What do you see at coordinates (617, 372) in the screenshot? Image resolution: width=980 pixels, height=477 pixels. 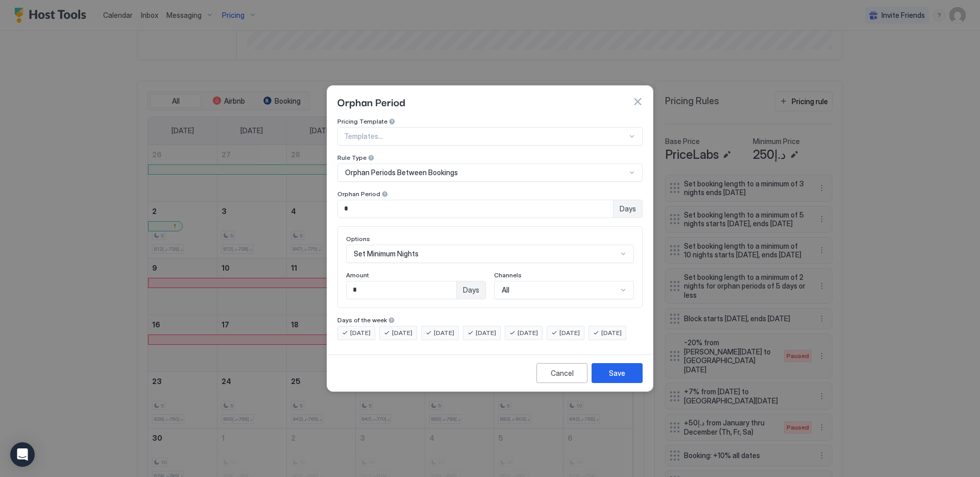 I see `div: Save` at bounding box center [617, 372].